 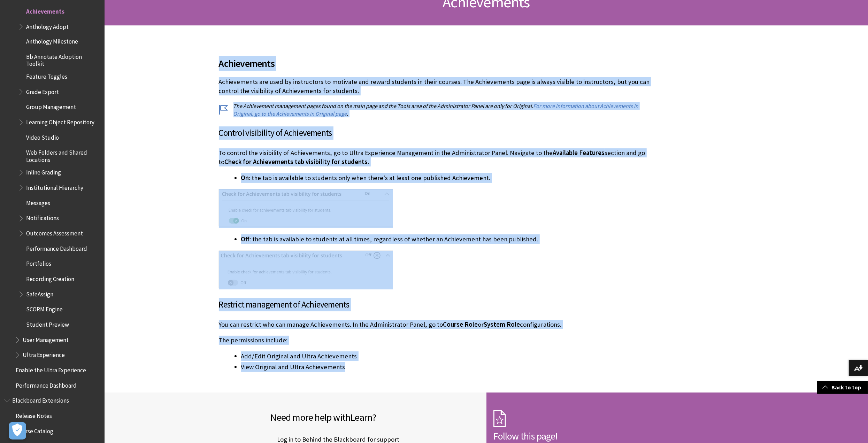 What do you see at coordinates (446, 368) in the screenshot?
I see `li: View Original and Ultra Achievements` at bounding box center [446, 368].